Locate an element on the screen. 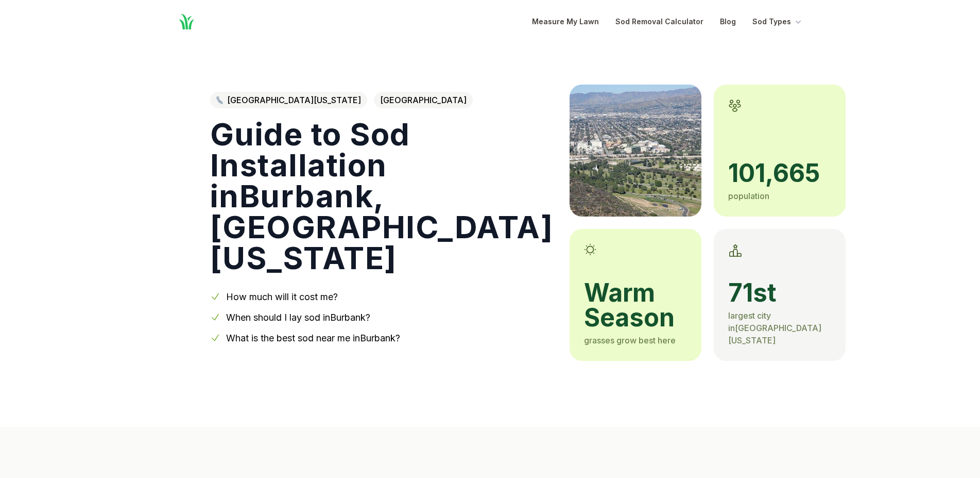 The width and height of the screenshot is (980, 478). span: 71st is located at coordinates (780, 293).